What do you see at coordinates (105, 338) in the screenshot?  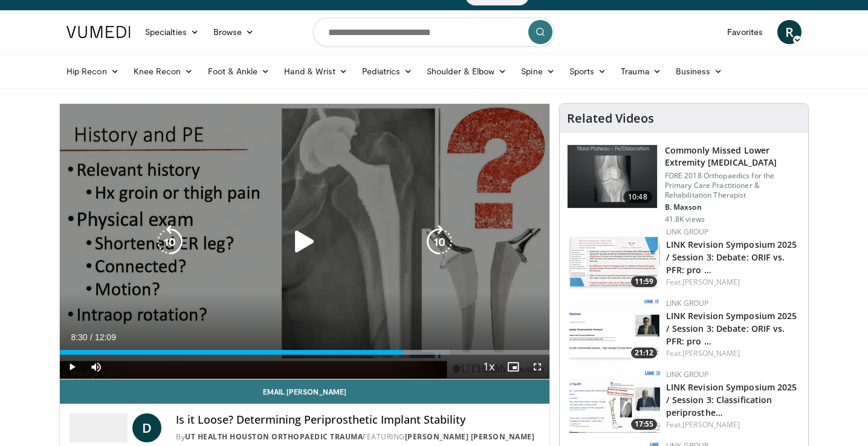 I see `span: 12:09` at bounding box center [105, 338].